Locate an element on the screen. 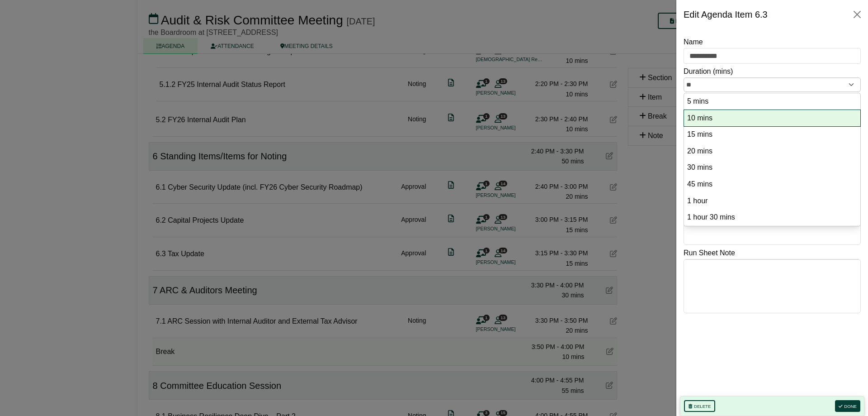 The width and height of the screenshot is (868, 416). button: Close is located at coordinates (857, 15).